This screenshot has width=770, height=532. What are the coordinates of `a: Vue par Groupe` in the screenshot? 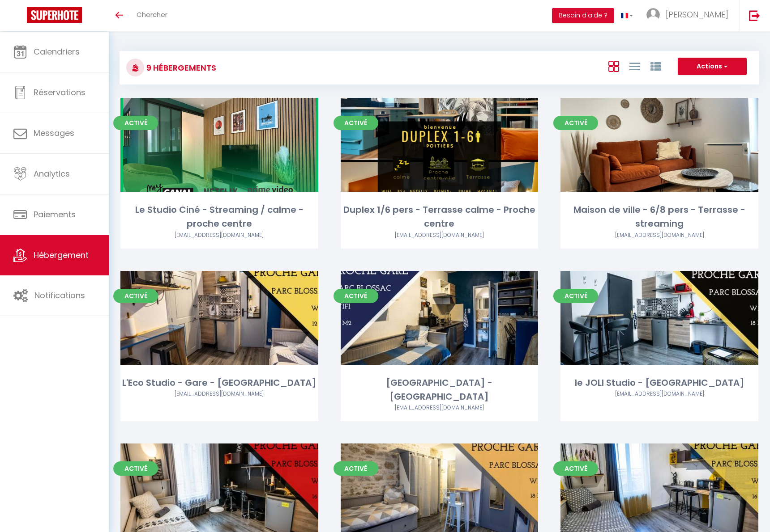 It's located at (656, 66).